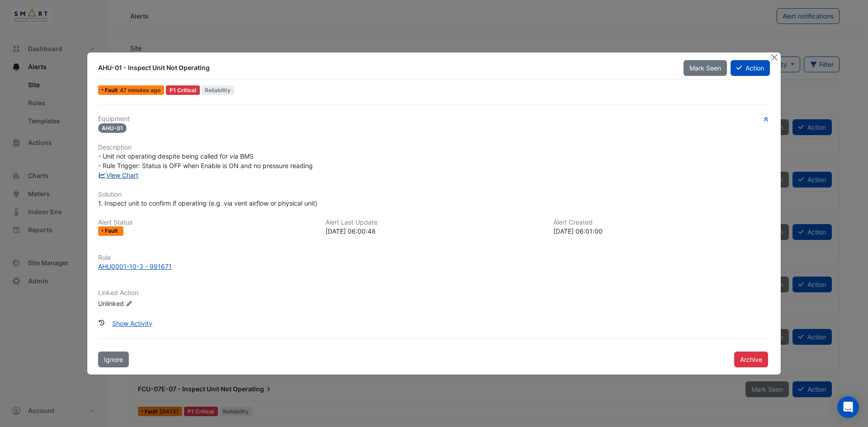 Image resolution: width=868 pixels, height=427 pixels. What do you see at coordinates (113, 359) in the screenshot?
I see `button: Ignore` at bounding box center [113, 359].